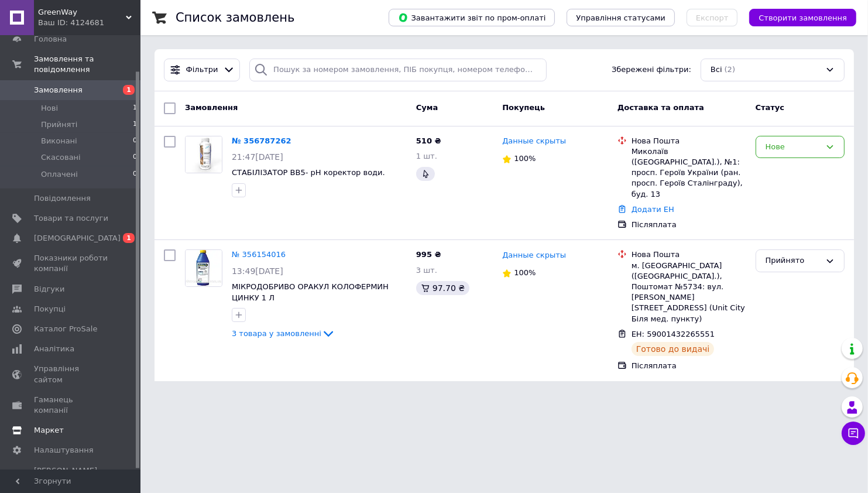 Image resolution: width=868 pixels, height=493 pixels. Describe the element at coordinates (71, 405) in the screenshot. I see `span: Гаманець компанії` at that location.